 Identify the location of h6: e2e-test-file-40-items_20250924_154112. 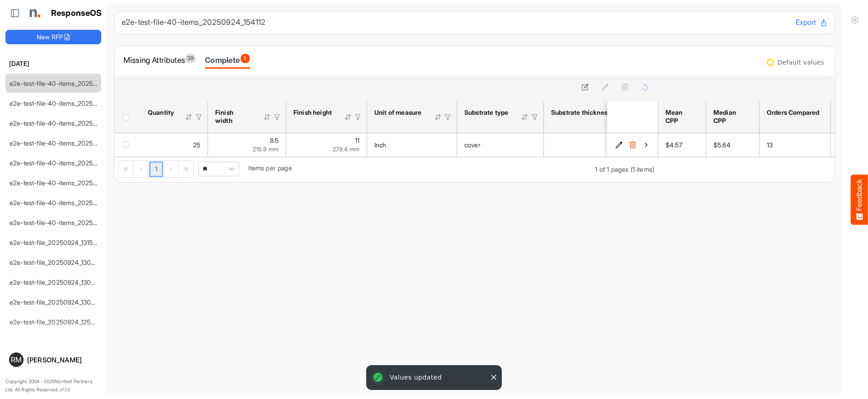
(455, 22).